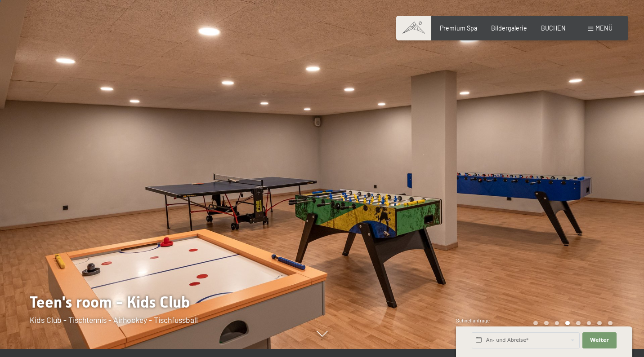 The width and height of the screenshot is (644, 357). I want to click on span: Menü, so click(604, 28).